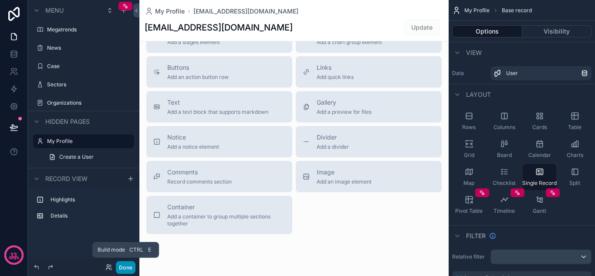  I want to click on div: scrollable content, so click(84, 210).